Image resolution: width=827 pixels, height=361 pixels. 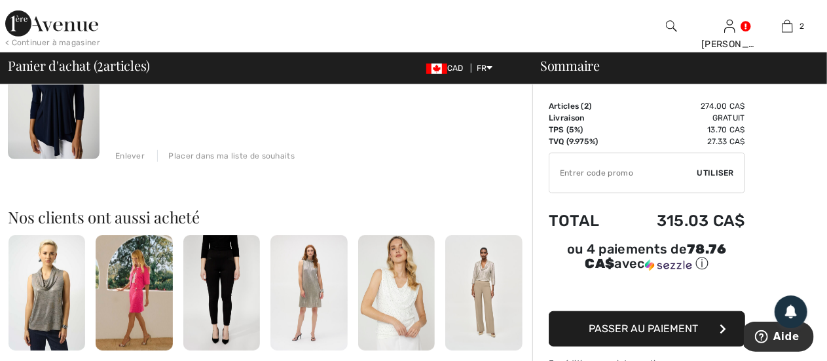 I want to click on span: Utiliser, so click(x=716, y=173).